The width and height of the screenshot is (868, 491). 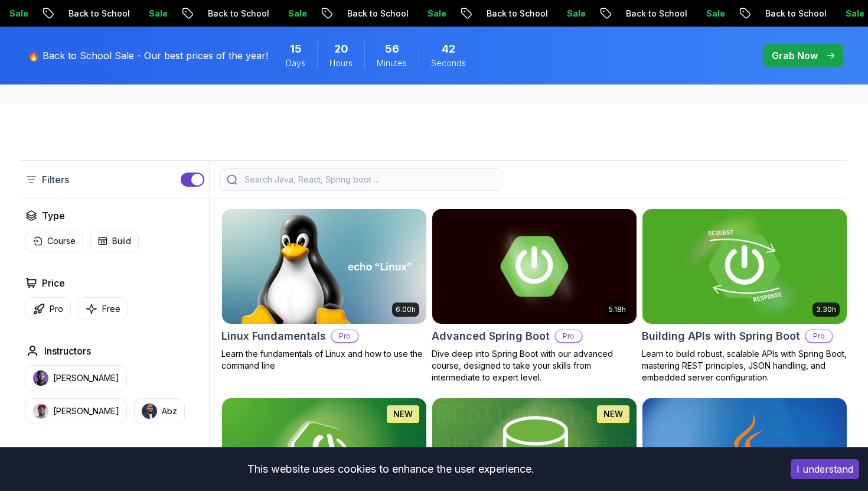 What do you see at coordinates (114, 241) in the screenshot?
I see `button: Build` at bounding box center [114, 241].